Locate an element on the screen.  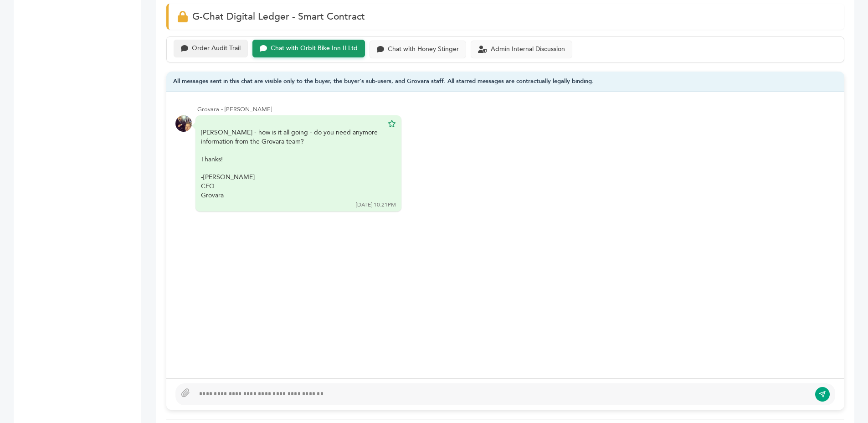
div: Admin Internal Discussion is located at coordinates (528, 49).